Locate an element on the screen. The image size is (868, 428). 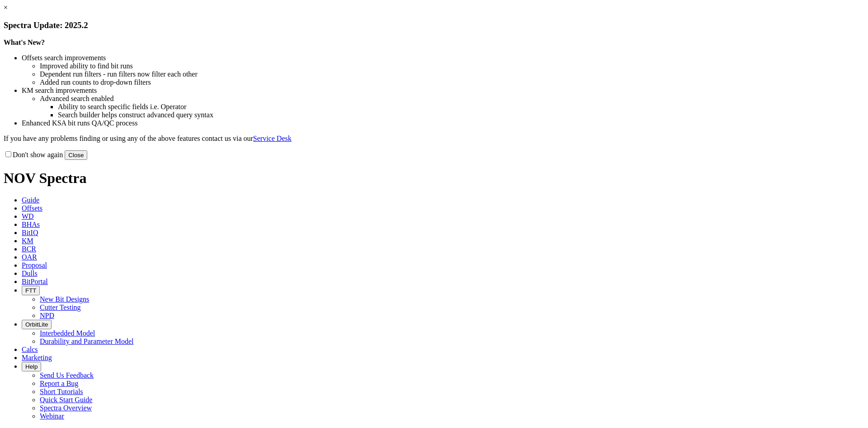
a: Report a Bug is located at coordinates (59, 383).